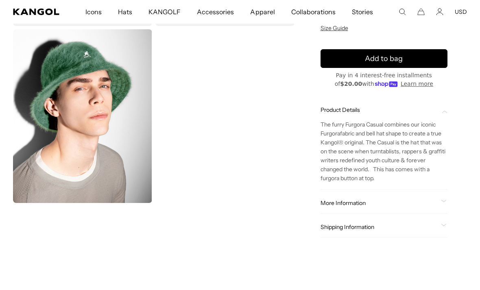 The width and height of the screenshot is (480, 290). What do you see at coordinates (379, 203) in the screenshot?
I see `span: More Information` at bounding box center [379, 203].